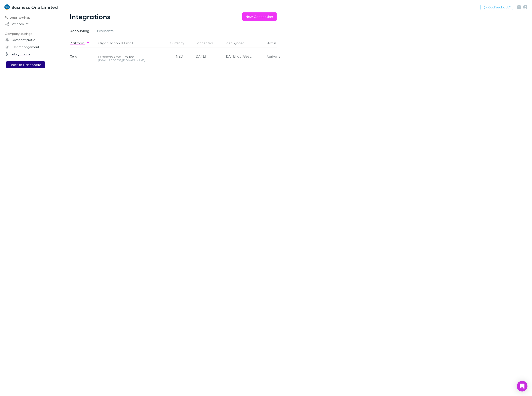  What do you see at coordinates (25, 64) in the screenshot?
I see `button: Back to Dashboard` at bounding box center [25, 64].